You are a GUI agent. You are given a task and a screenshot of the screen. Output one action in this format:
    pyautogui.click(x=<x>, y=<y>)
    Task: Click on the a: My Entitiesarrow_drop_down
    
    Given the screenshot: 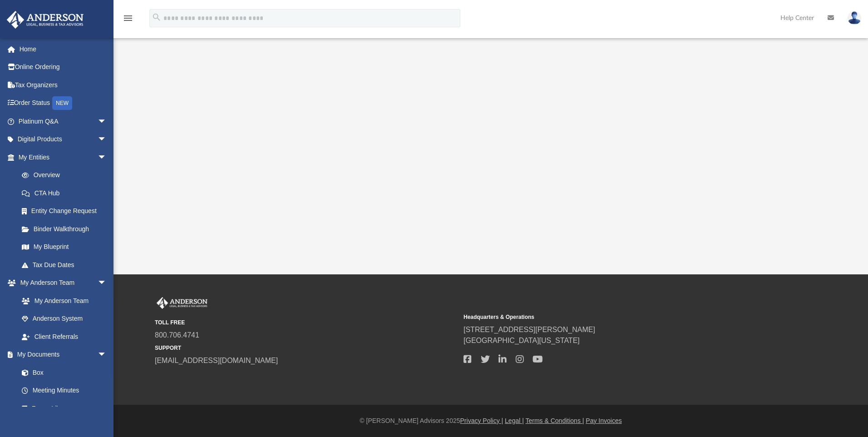 What is the action you would take?
    pyautogui.click(x=63, y=157)
    